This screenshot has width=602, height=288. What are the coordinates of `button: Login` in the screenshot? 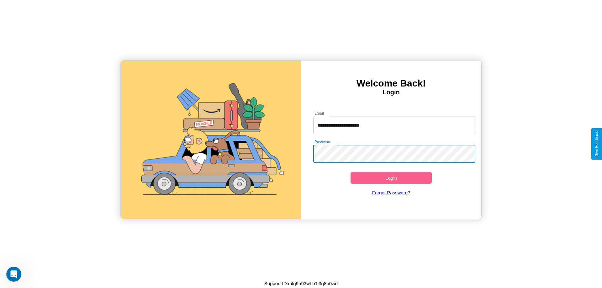 It's located at (391, 178).